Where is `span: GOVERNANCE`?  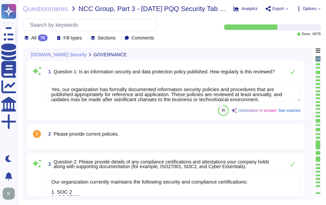
span: GOVERNANCE is located at coordinates (110, 55).